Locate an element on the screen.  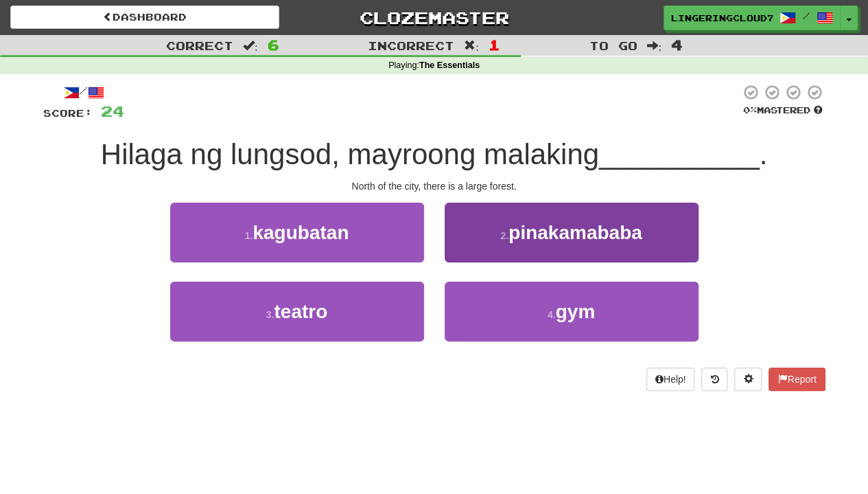
span: kagubatan is located at coordinates (300, 232).